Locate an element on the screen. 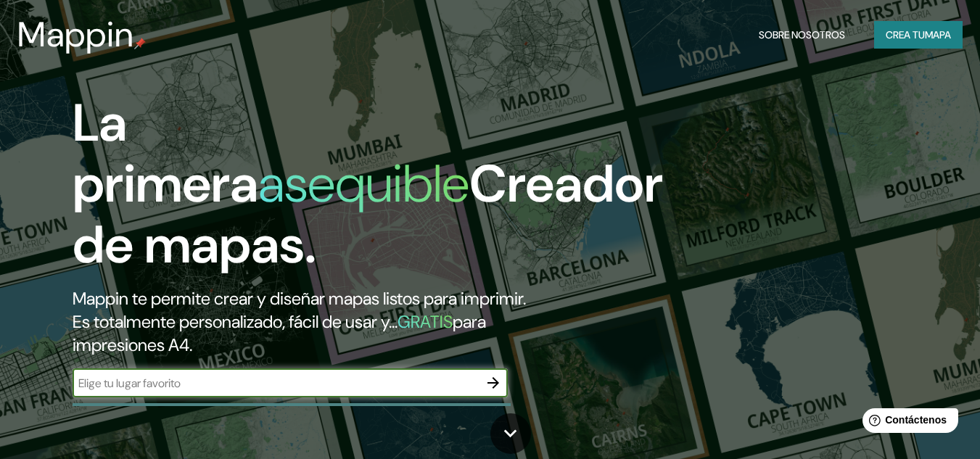 This screenshot has height=459, width=980. font: Mappin is located at coordinates (76, 34).